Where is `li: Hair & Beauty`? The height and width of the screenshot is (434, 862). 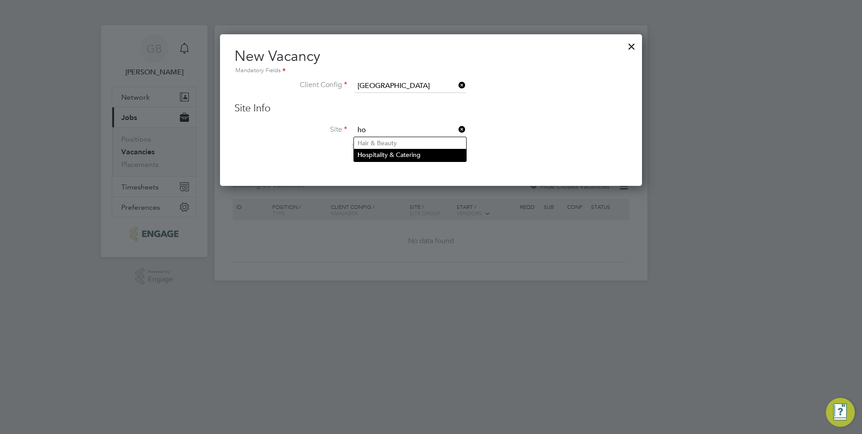 li: Hair & Beauty is located at coordinates (410, 143).